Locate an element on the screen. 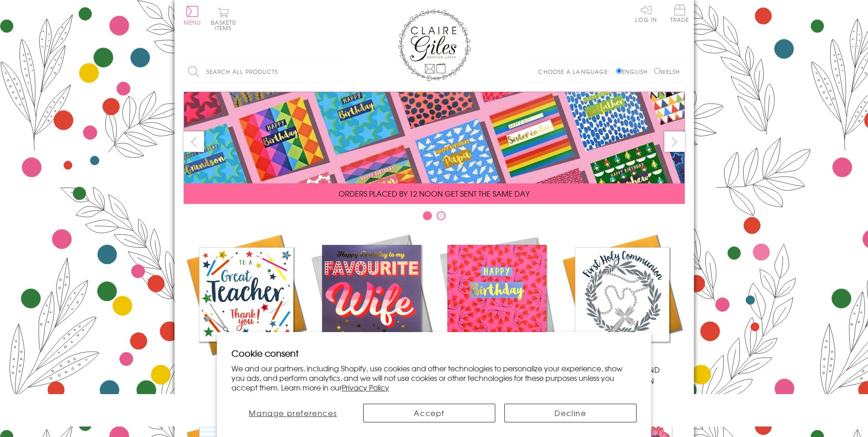 The image size is (868, 437). a: Academic is located at coordinates (246, 304).